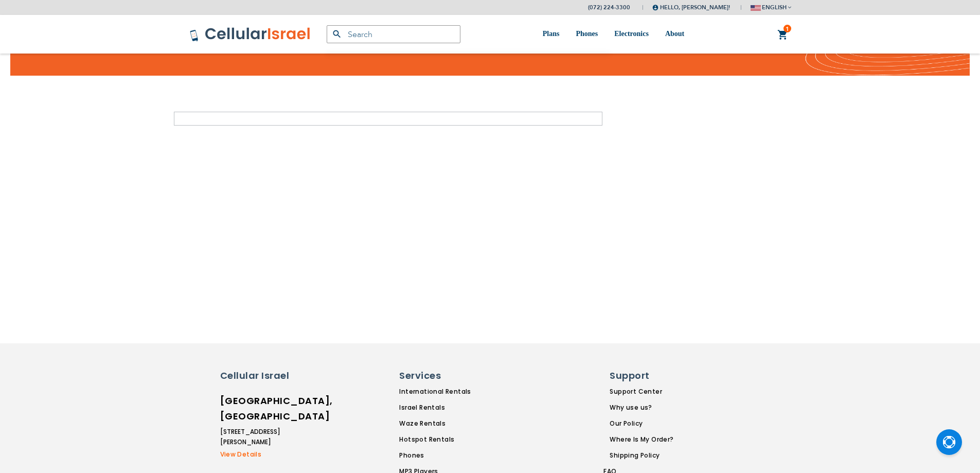 This screenshot has width=980, height=473. What do you see at coordinates (674, 34) in the screenshot?
I see `a: About` at bounding box center [674, 34].